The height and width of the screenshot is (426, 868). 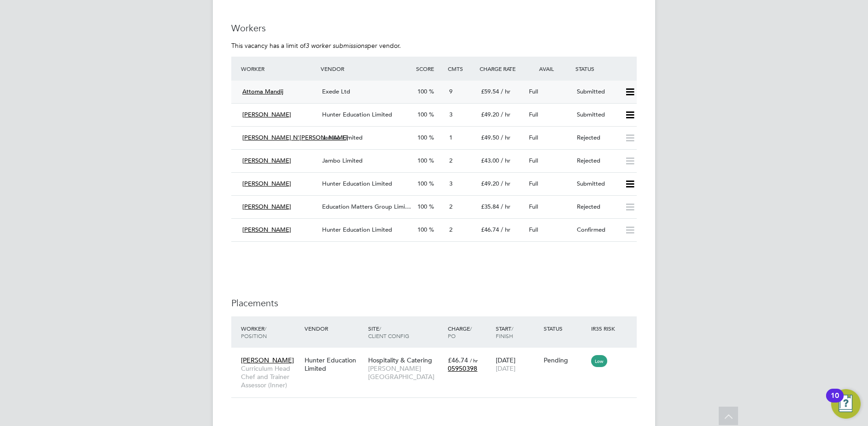 What do you see at coordinates (262, 92) in the screenshot?
I see `span: Attoma Mandij` at bounding box center [262, 92].